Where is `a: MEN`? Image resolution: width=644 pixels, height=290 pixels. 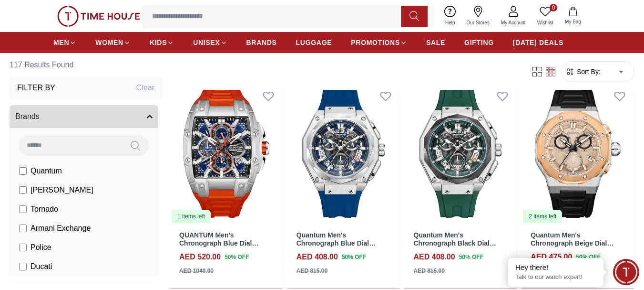
a: MEN is located at coordinates (65, 43).